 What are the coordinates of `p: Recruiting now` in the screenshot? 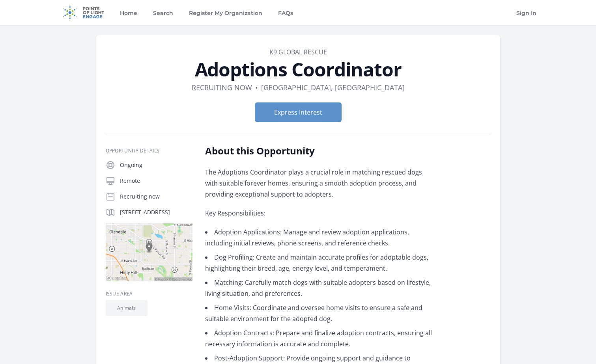 It's located at (156, 197).